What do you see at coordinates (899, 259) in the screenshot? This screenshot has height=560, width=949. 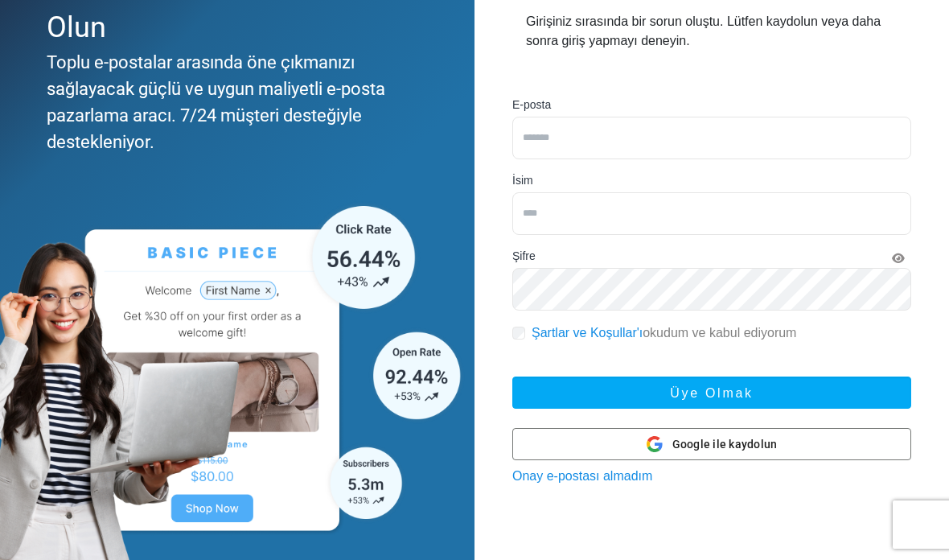 I see `i: Şifreyi Göster` at bounding box center [899, 259].